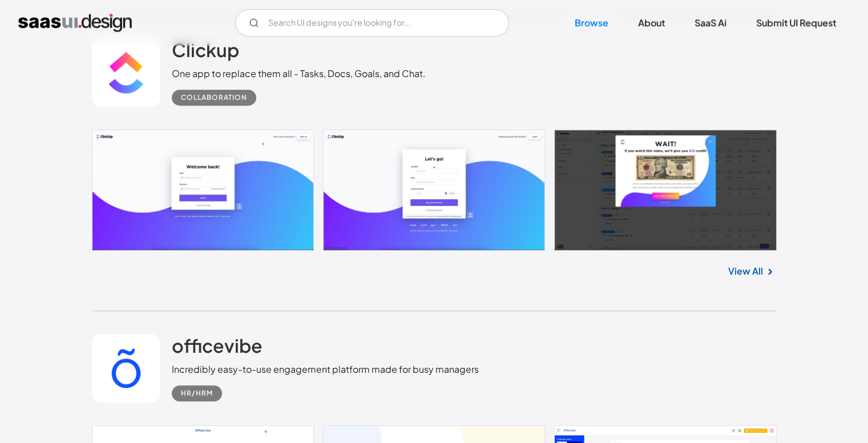 The width and height of the screenshot is (868, 443). I want to click on a: home, so click(75, 23).